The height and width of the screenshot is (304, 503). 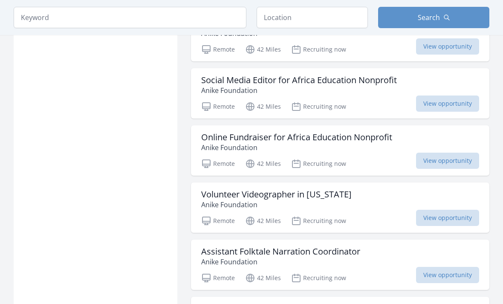 What do you see at coordinates (299, 80) in the screenshot?
I see `h3: Social Media Editor for Africa Education Nonprofit` at bounding box center [299, 80].